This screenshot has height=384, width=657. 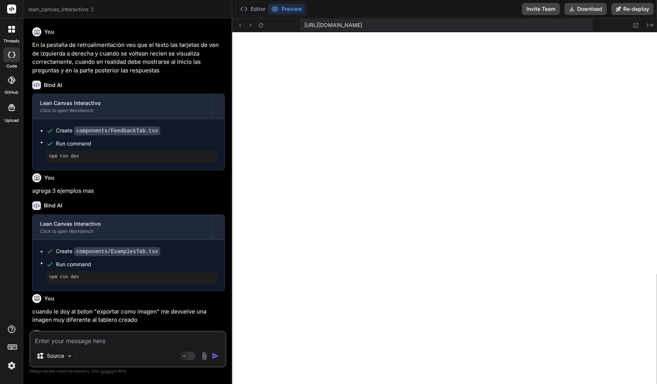 I want to click on img: attachment, so click(x=204, y=356).